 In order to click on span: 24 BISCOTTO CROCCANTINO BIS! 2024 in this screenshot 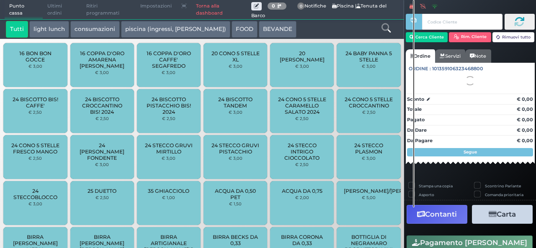, I will do `click(102, 106)`.